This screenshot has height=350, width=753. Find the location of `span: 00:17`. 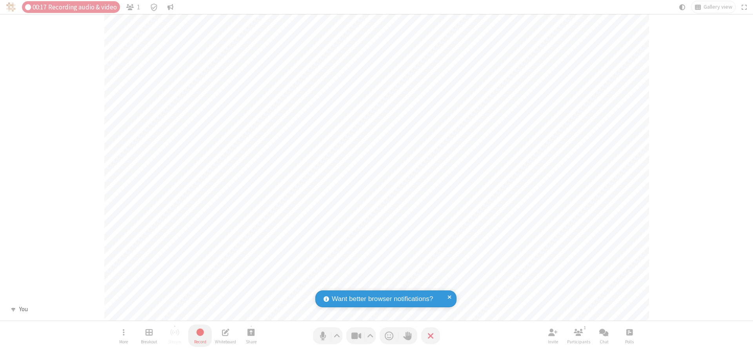

span: 00:17 is located at coordinates (39, 7).